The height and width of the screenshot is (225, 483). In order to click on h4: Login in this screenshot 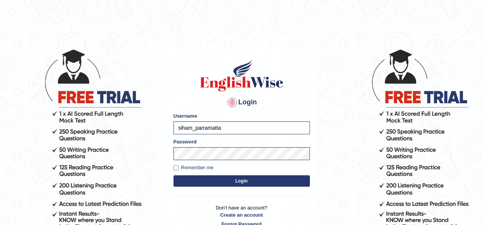, I will do `click(242, 102)`.